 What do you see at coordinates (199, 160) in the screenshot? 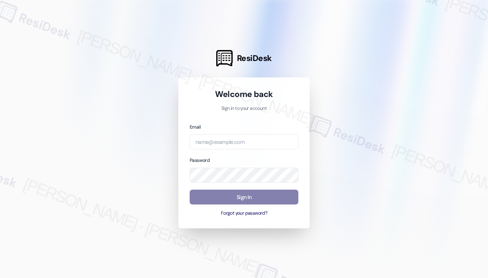
I see `label: Password` at bounding box center [199, 160].